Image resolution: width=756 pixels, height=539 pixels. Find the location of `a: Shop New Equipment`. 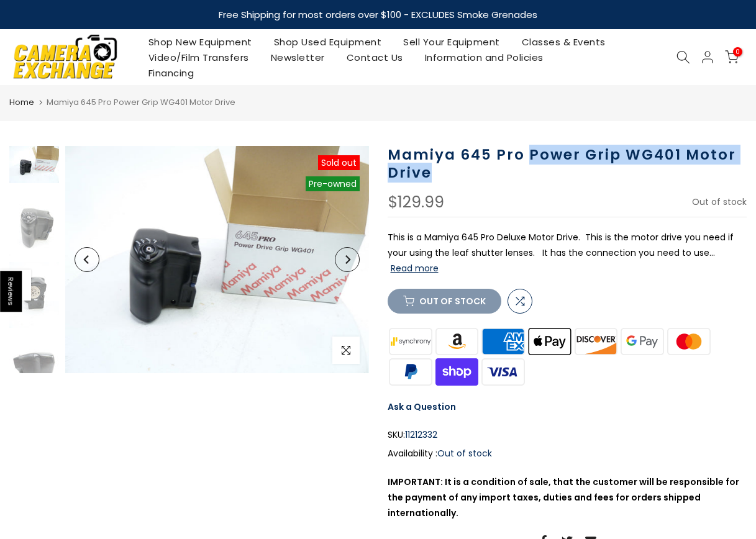

a: Shop New Equipment is located at coordinates (200, 41).